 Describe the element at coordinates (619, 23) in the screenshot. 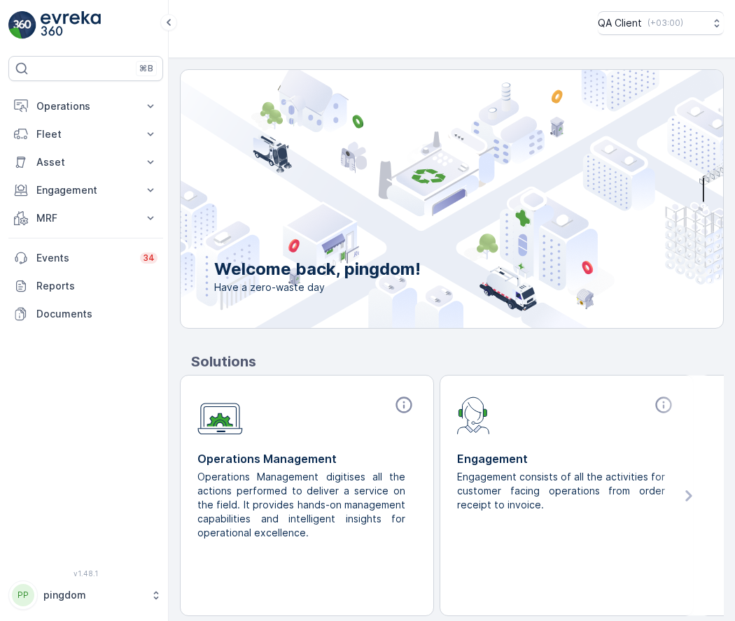

I see `p: QA Client` at that location.